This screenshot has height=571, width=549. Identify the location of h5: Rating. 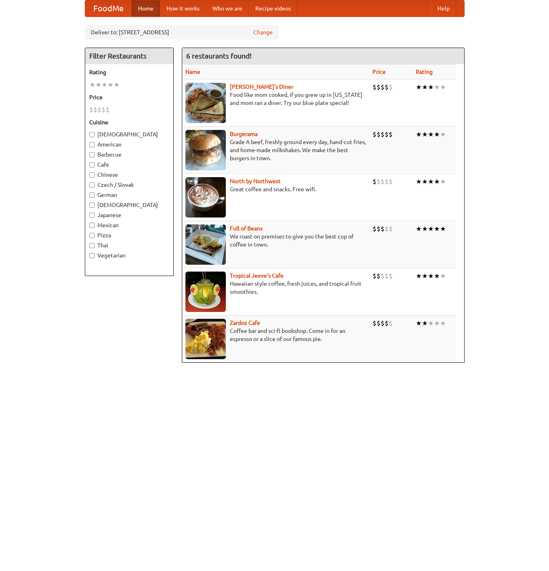
(129, 72).